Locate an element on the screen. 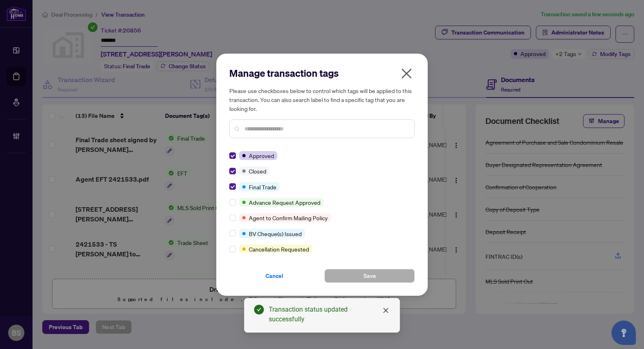  span: Closed is located at coordinates (257, 171).